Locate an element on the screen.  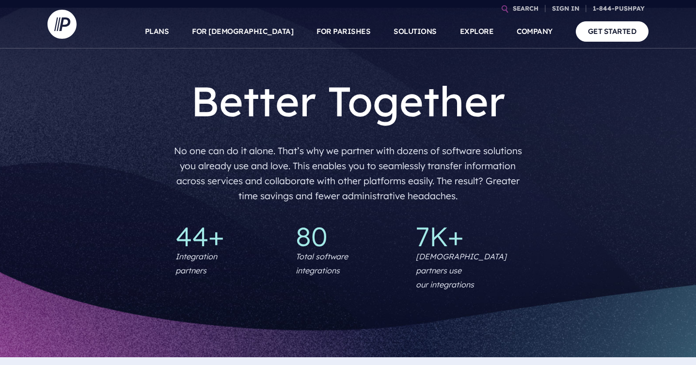
p: Total software integrations is located at coordinates (322, 264).